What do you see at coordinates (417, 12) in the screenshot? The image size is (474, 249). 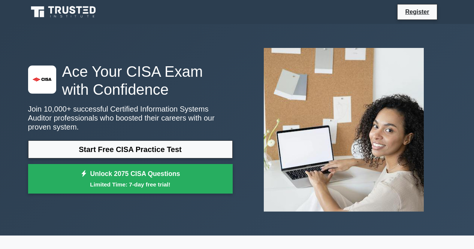 I see `a: Register` at bounding box center [417, 12].